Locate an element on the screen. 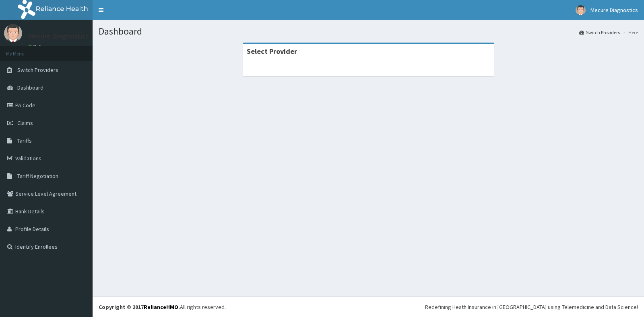 This screenshot has height=317, width=644. a: Switch Providers is located at coordinates (599, 32).